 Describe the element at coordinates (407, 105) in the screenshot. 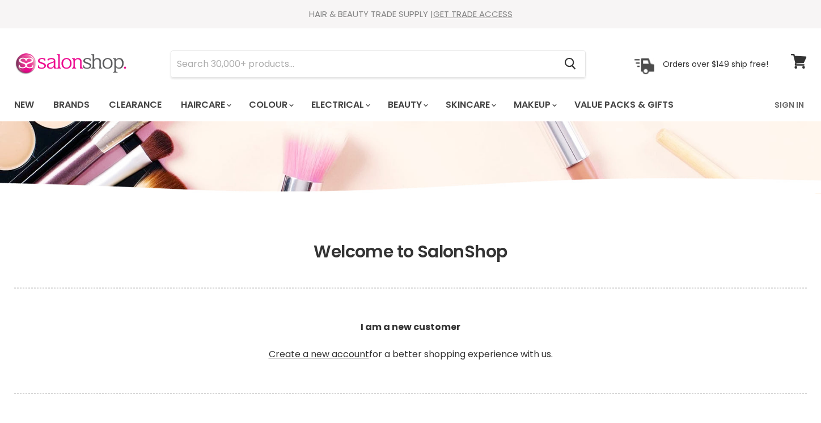

I see `a: Beauty` at that location.